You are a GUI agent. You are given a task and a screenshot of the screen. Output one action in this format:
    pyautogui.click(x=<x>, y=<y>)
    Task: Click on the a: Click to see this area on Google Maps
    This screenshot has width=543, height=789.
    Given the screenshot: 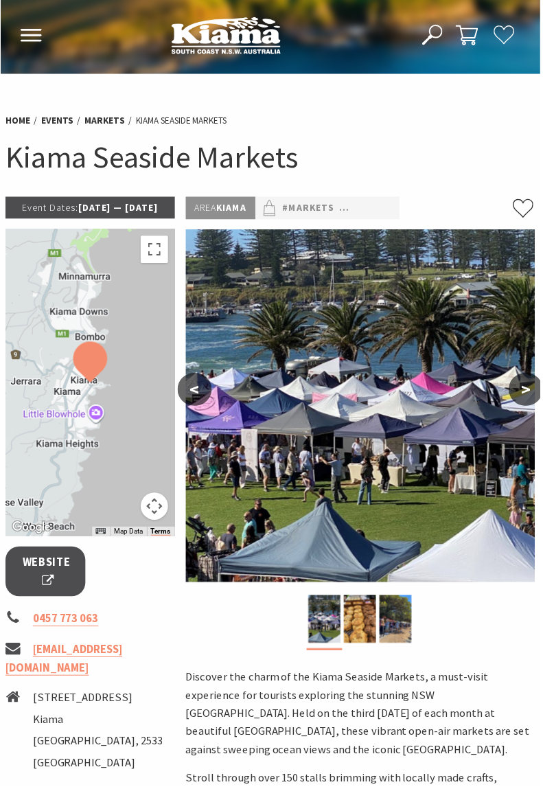 What is the action you would take?
    pyautogui.click(x=32, y=530)
    